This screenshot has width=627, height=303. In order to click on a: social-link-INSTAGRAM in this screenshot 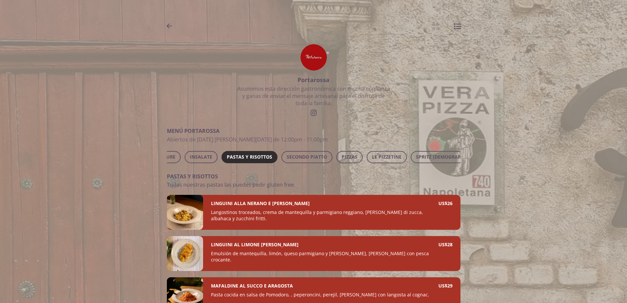, I will do `click(314, 113)`.